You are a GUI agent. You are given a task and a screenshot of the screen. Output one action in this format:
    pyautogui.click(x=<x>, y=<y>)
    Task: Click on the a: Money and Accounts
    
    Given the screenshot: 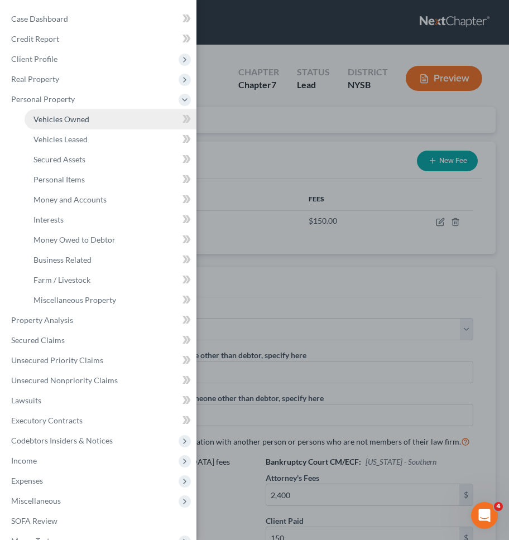 What is the action you would take?
    pyautogui.click(x=110, y=200)
    